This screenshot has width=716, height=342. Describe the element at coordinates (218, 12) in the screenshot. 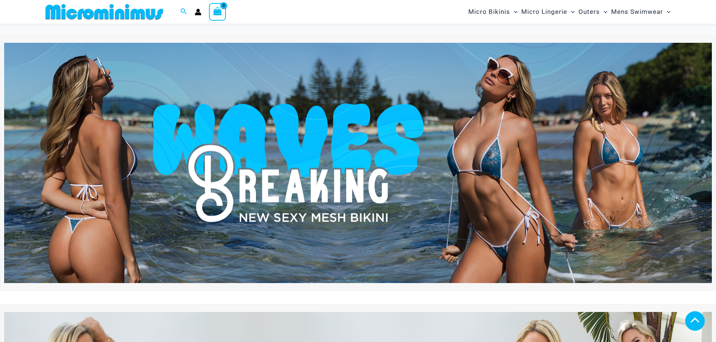

I see `a: View Shopping Cart, empty` at that location.